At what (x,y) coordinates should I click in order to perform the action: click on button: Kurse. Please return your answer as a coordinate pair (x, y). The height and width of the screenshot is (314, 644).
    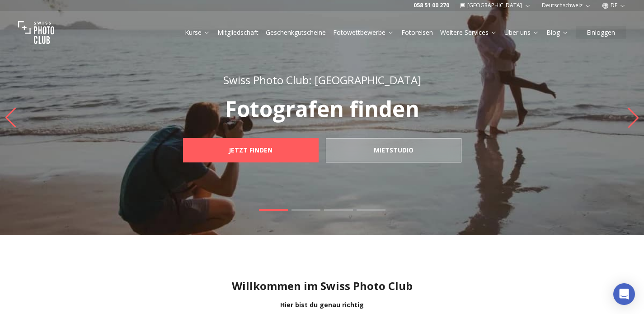
    Looking at the image, I should click on (197, 32).